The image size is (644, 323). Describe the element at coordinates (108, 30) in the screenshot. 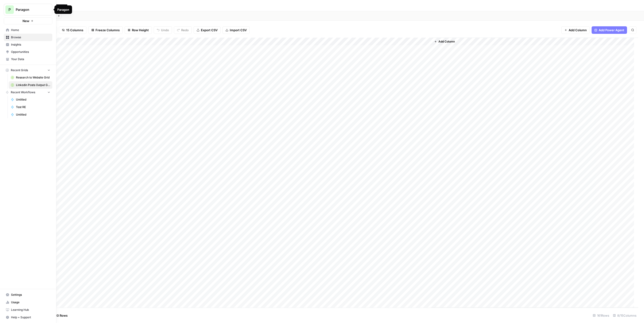

I see `span: Freeze Columns` at that location.